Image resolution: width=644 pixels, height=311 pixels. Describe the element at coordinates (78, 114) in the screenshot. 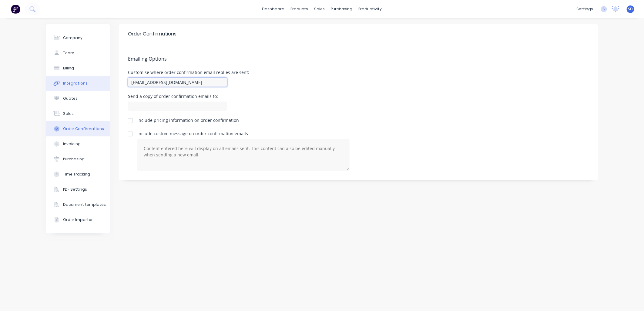

I see `button: Sales` at that location.